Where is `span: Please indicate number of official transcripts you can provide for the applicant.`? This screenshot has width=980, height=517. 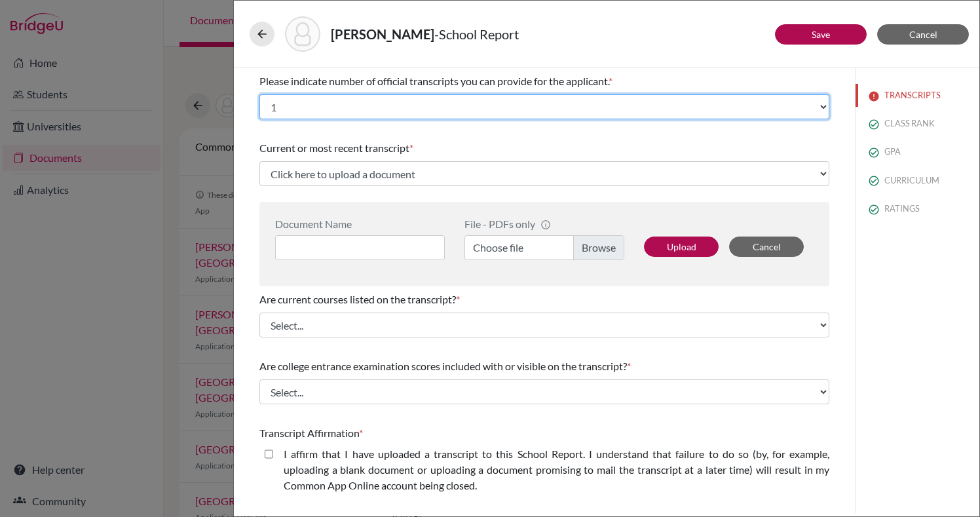
span: Please indicate number of official transcripts you can provide for the applicant. is located at coordinates (433, 80).